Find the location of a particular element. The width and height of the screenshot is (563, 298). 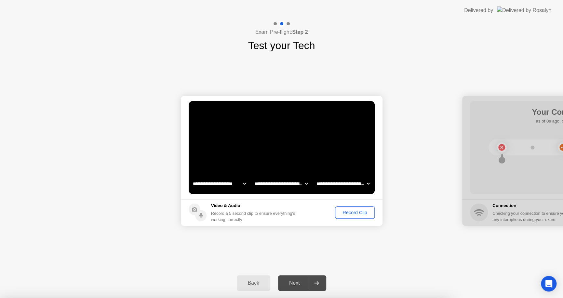

img: Delivered by Rosalyn is located at coordinates (524, 10).